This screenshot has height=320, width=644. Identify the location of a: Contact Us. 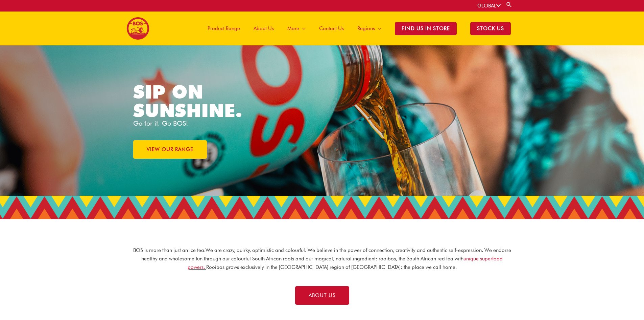
(331, 28).